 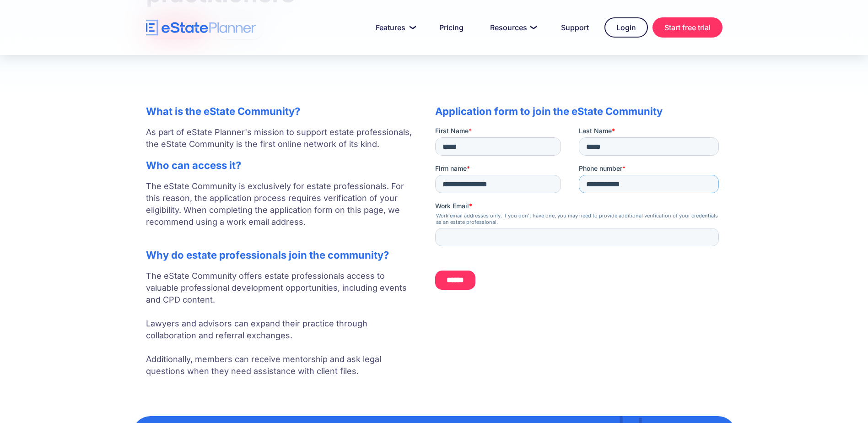 I want to click on a: Login, so click(x=627, y=27).